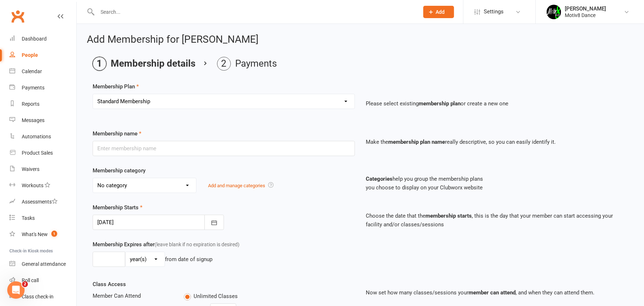  What do you see at coordinates (30, 55) in the screenshot?
I see `div: People` at bounding box center [30, 55].